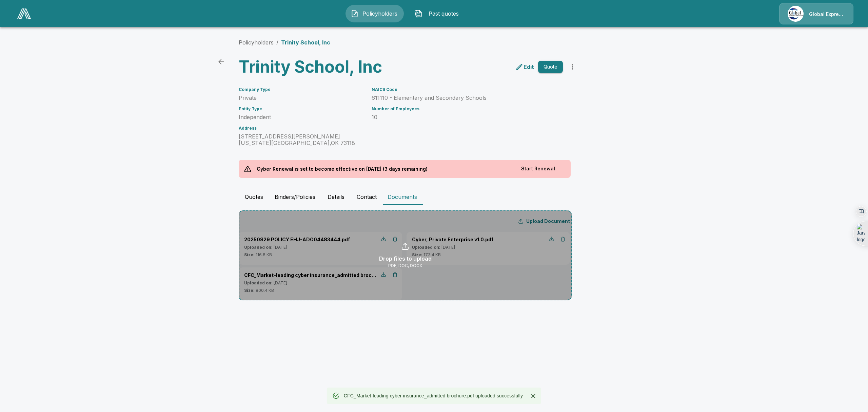  What do you see at coordinates (817, 13) in the screenshot?
I see `a: Agency IconGlobal Express Underwriters` at bounding box center [817, 13].